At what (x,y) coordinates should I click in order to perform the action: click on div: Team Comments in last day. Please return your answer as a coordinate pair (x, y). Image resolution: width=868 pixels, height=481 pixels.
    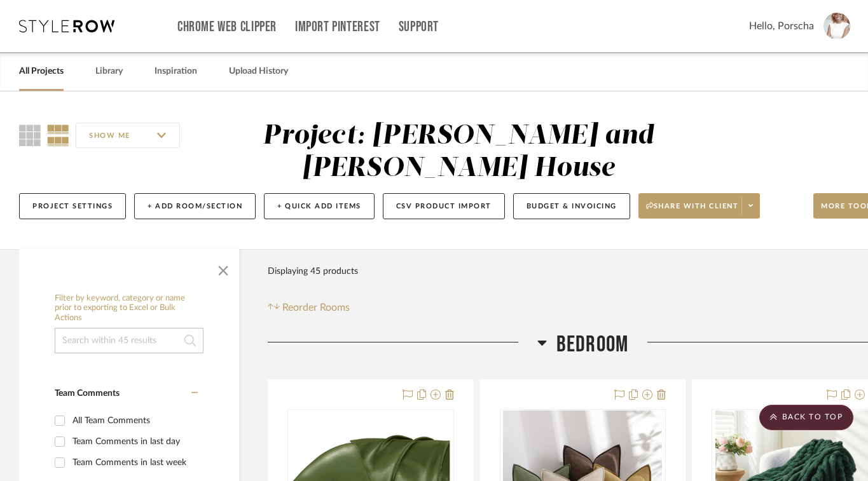
    Looking at the image, I should click on (134, 441).